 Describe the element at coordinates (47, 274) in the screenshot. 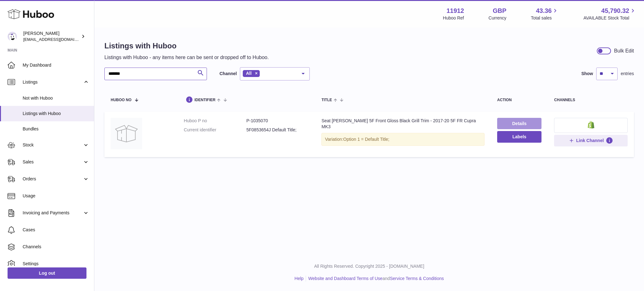

I see `a: Log out` at that location.